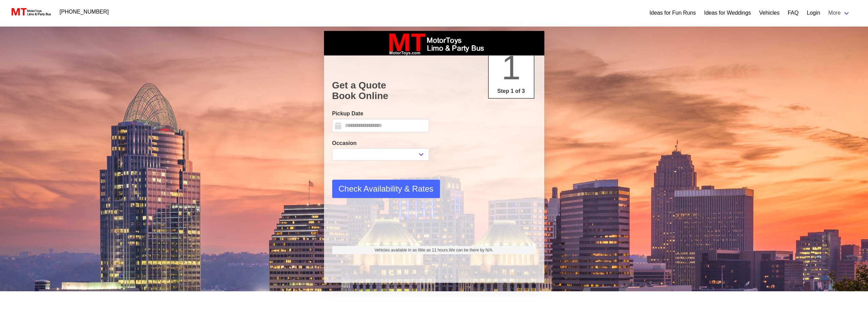 This screenshot has height=310, width=868. I want to click on a: Ideas for Fun Runs, so click(672, 13).